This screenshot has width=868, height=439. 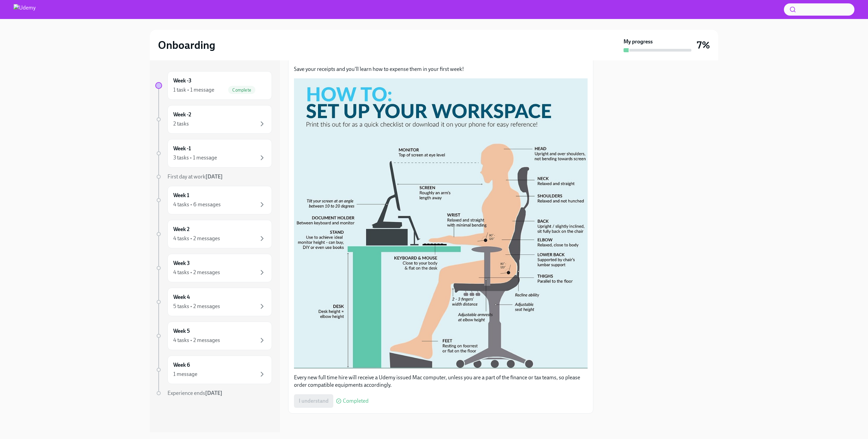 I want to click on a: Week 14 tasks • 6 messages, so click(x=214, y=200).